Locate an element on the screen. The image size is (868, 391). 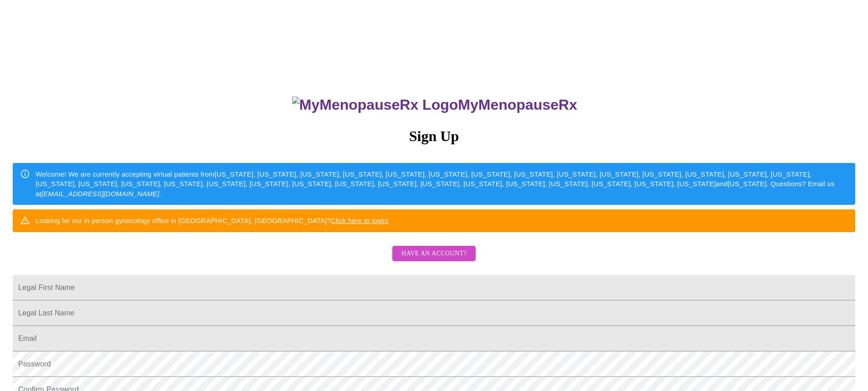
a: Click here to login! is located at coordinates (360, 220).